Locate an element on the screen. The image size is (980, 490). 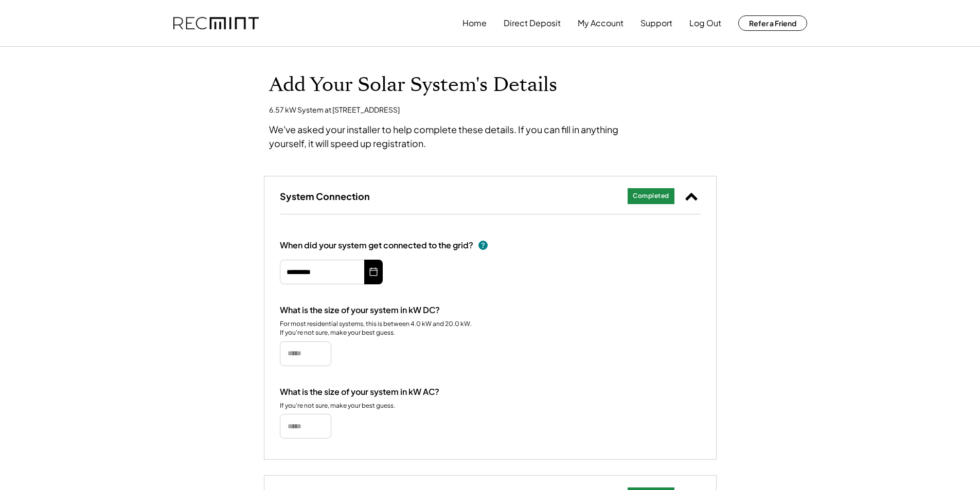
button: My Account is located at coordinates (600, 23).